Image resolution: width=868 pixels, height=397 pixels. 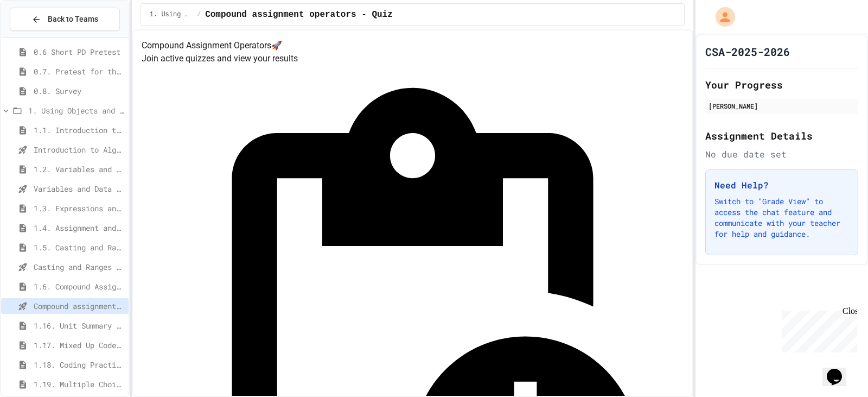 I want to click on span: 1.18. Coding Practice 1a (1.1-1.6), so click(x=79, y=364).